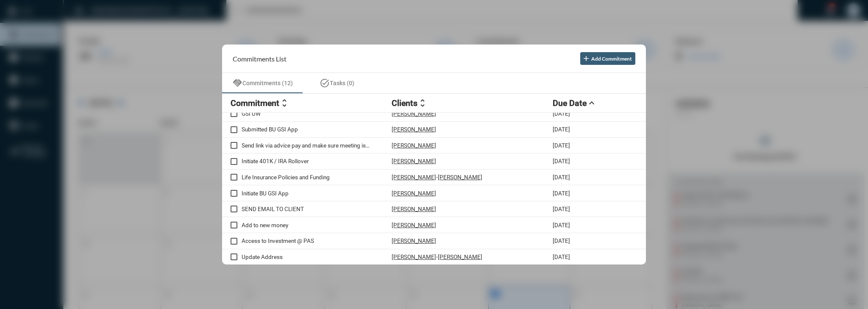  Describe the element at coordinates (342, 83) in the screenshot. I see `span: Tasks (0)` at that location.